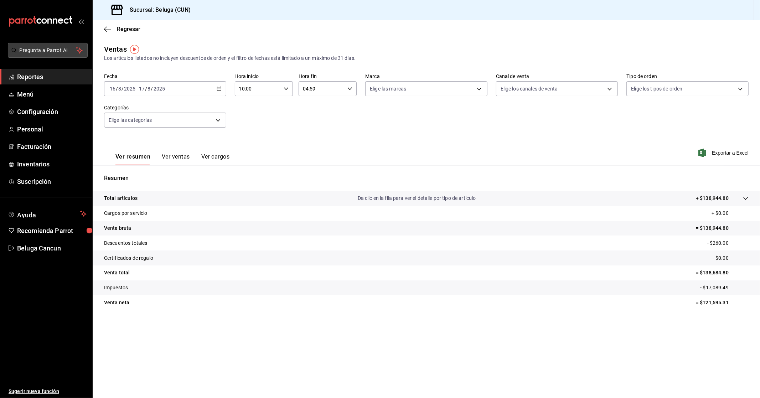 This screenshot has width=760, height=398. Describe the element at coordinates (724, 288) in the screenshot. I see `p: - $17,089.49` at that location.